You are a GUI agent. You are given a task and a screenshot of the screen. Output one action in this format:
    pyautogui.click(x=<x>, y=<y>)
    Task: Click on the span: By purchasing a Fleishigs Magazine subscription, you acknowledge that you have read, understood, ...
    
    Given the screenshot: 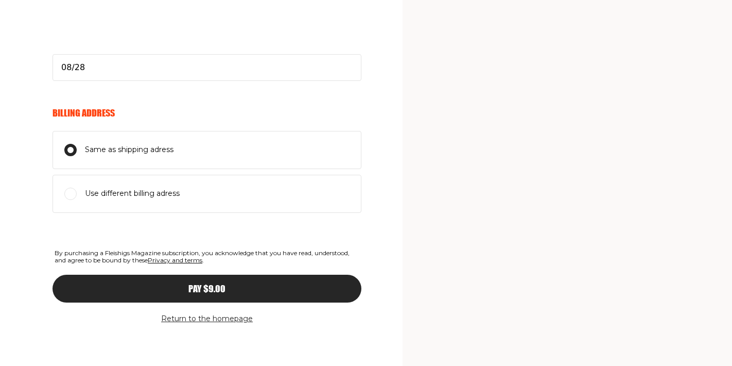 What is the action you would take?
    pyautogui.click(x=207, y=257)
    